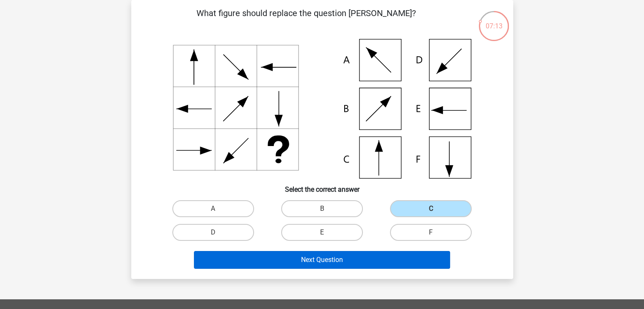  Describe the element at coordinates (430, 232) in the screenshot. I see `label: F` at that location.